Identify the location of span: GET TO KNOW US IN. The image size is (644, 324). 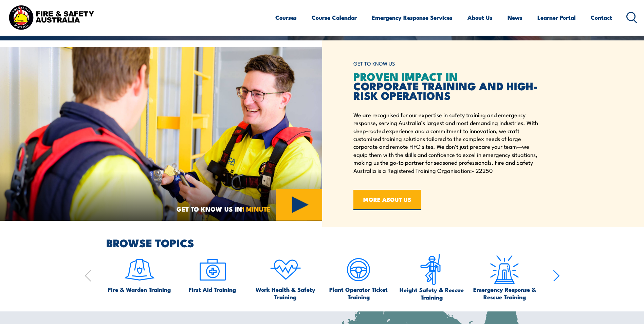
(224, 209).